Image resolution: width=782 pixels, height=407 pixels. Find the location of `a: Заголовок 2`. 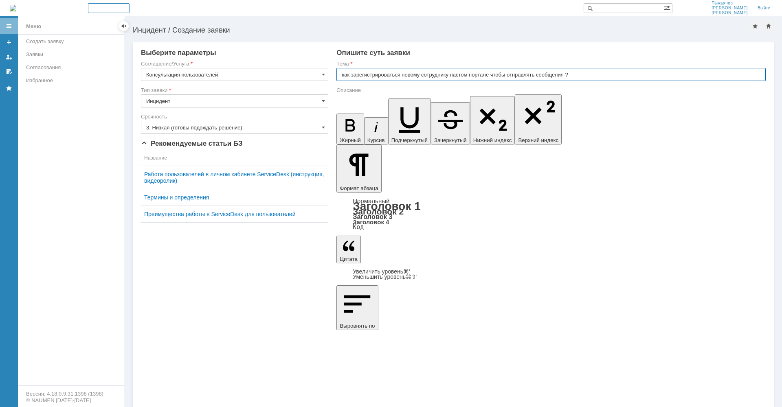

a: Заголовок 2 is located at coordinates (378, 211).